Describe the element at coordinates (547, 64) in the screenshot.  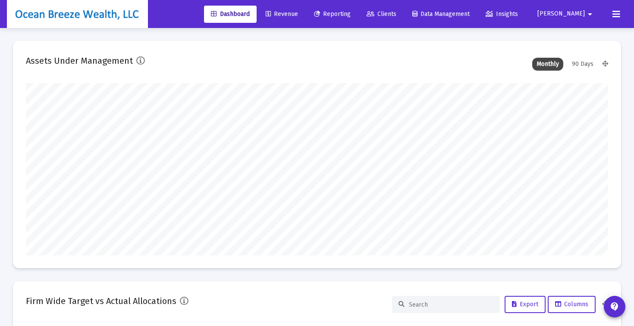
I see `div: Monthly` at that location.